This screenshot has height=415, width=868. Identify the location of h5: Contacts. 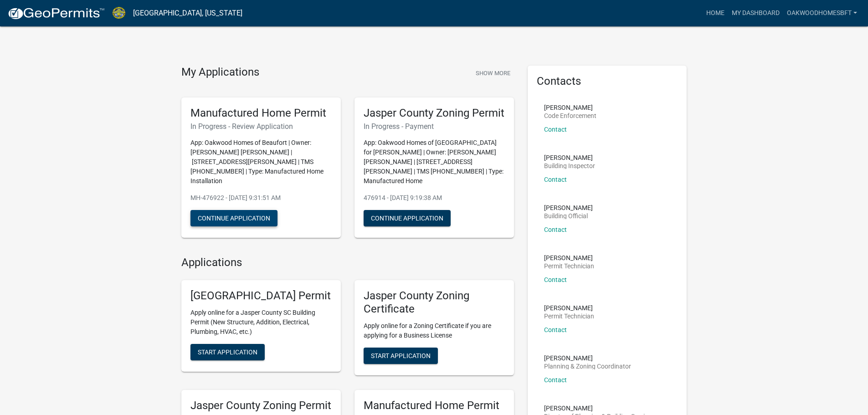
(607, 81).